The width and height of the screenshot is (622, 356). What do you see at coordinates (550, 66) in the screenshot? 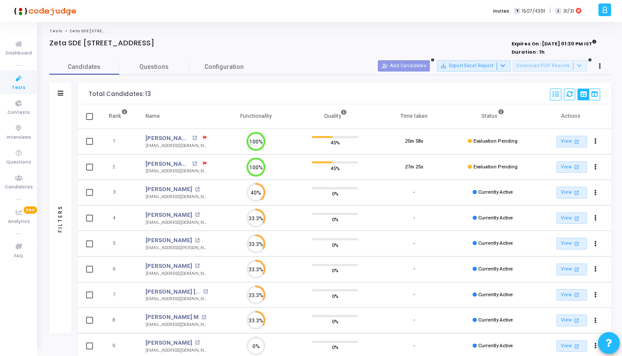
I see `button: Download PDF Reports` at bounding box center [550, 66].